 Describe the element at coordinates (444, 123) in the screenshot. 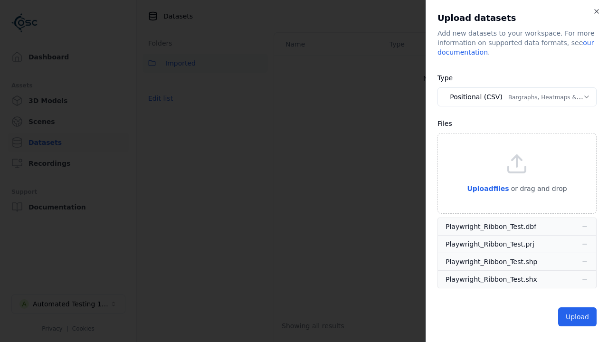

I see `label: Files` at that location.